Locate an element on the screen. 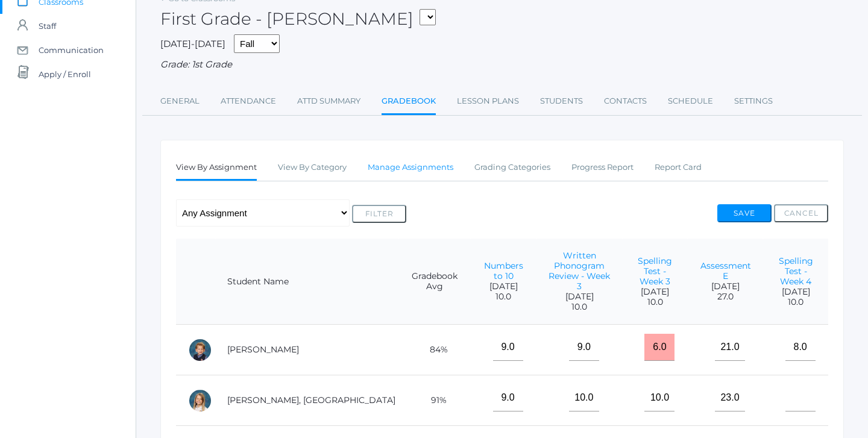 The height and width of the screenshot is (438, 868). div: Isla Armstrong is located at coordinates (200, 400).